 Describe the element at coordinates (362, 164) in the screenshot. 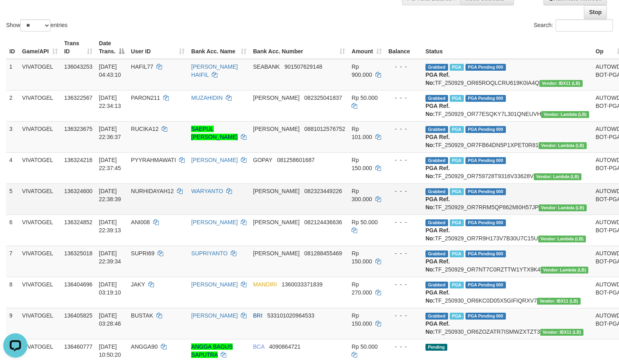

I see `span: Rp 150.000` at that location.